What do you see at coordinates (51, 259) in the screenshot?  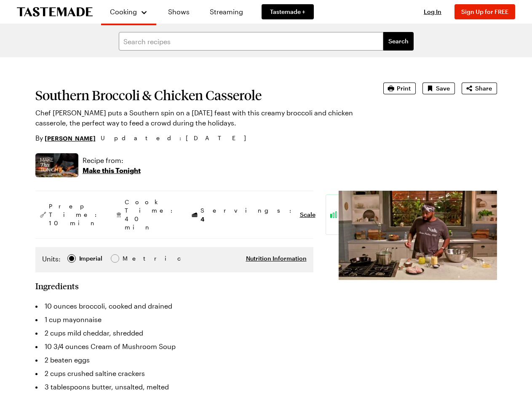 I see `label: Units:` at bounding box center [51, 259].